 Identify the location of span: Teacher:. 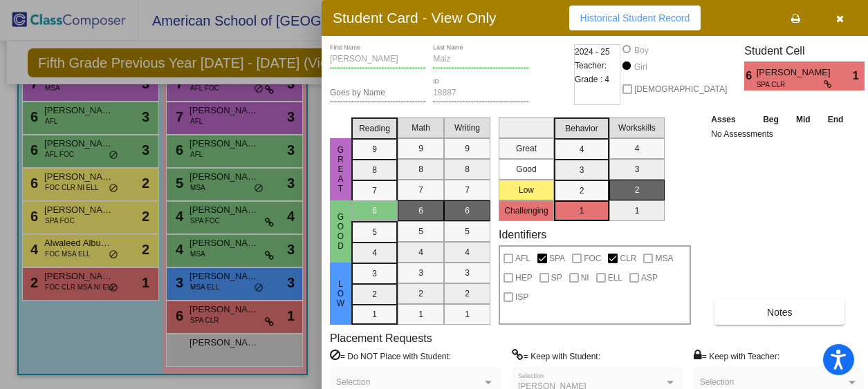
(590, 66).